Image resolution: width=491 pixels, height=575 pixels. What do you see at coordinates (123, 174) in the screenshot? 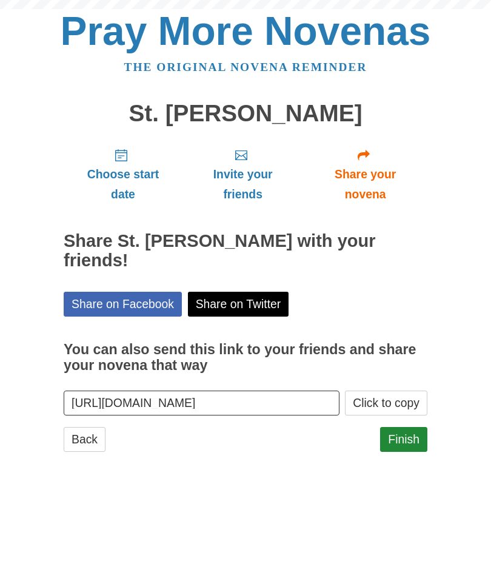
I see `a: Choose start date` at bounding box center [123, 174].